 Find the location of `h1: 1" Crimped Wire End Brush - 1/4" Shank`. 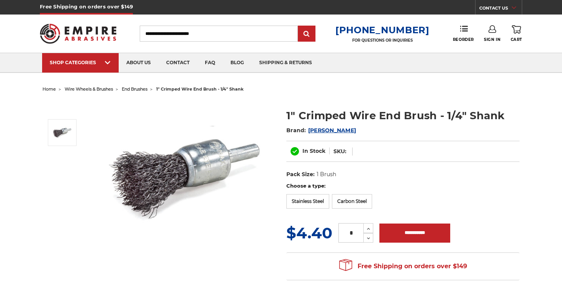

h1: 1" Crimped Wire End Brush - 1/4" Shank is located at coordinates (403, 116).